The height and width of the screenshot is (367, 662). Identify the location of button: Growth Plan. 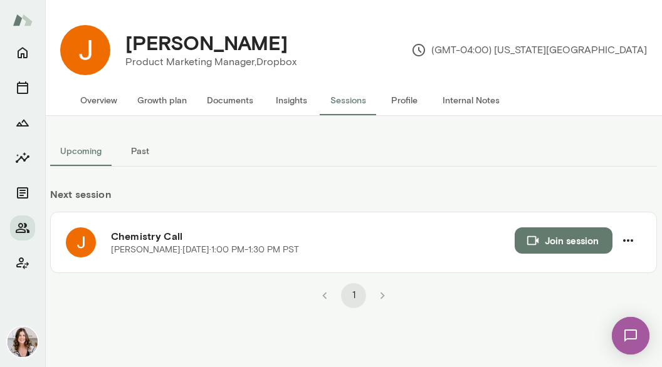
(23, 123).